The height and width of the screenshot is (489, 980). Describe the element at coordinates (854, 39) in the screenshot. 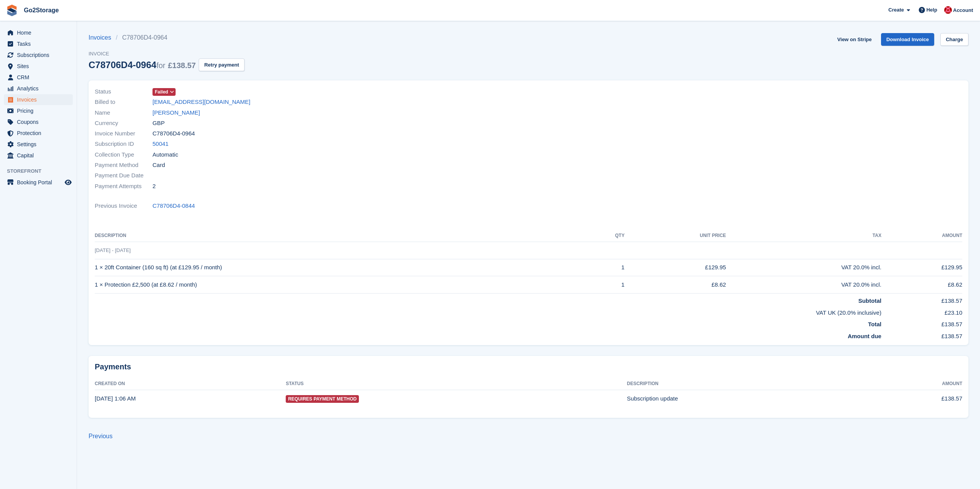

I see `a: View on Stripe` at that location.